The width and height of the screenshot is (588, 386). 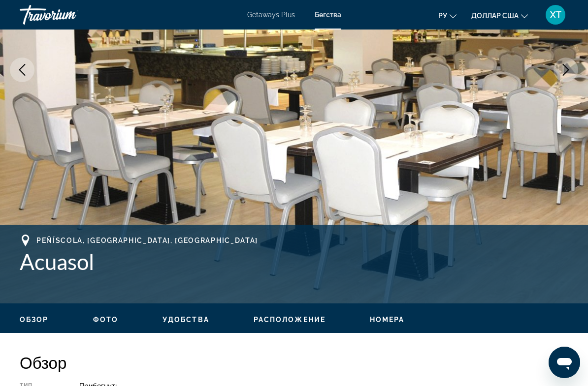 What do you see at coordinates (499, 15) in the screenshot?
I see `button: Изменить валюту` at bounding box center [499, 15].